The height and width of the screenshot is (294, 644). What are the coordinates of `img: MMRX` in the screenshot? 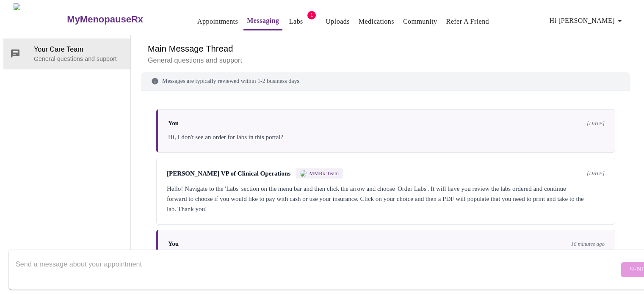 It's located at (303, 174).